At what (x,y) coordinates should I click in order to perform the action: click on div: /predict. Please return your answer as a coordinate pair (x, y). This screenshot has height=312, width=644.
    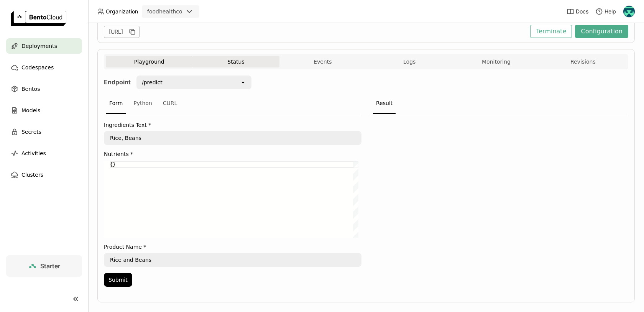
    Looking at the image, I should click on (152, 82).